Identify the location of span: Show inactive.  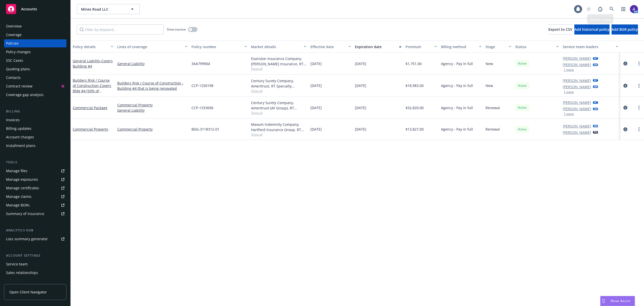
(177, 29).